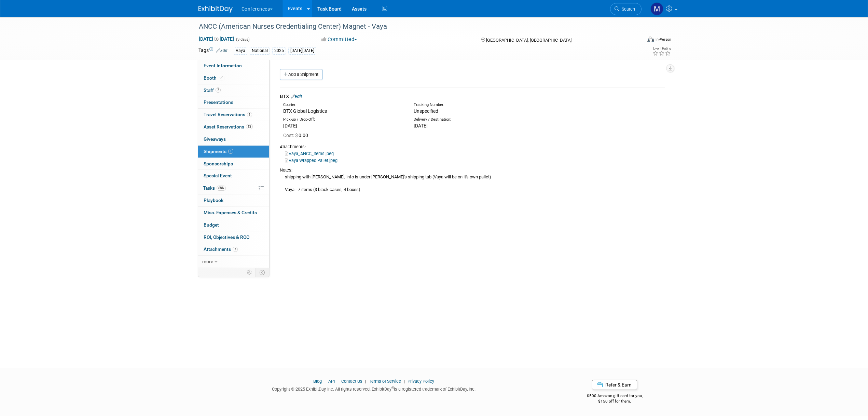  What do you see at coordinates (240, 50) in the screenshot?
I see `div: Vaya` at bounding box center [240, 50].